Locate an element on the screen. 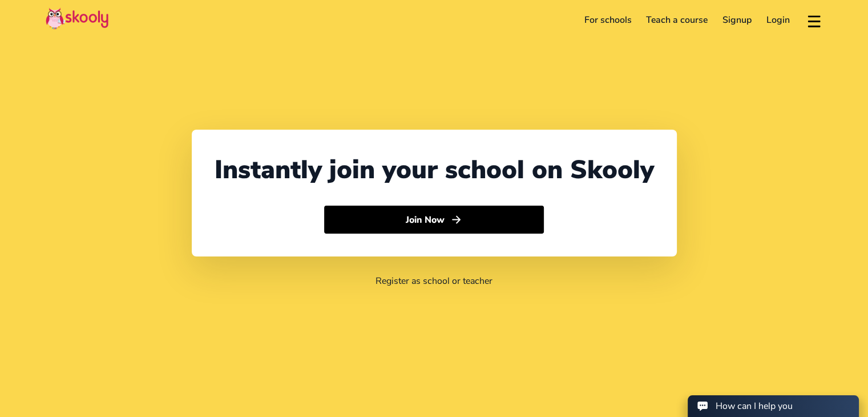 The width and height of the screenshot is (868, 417). ion-icon: arrow forward outline is located at coordinates (456, 219).